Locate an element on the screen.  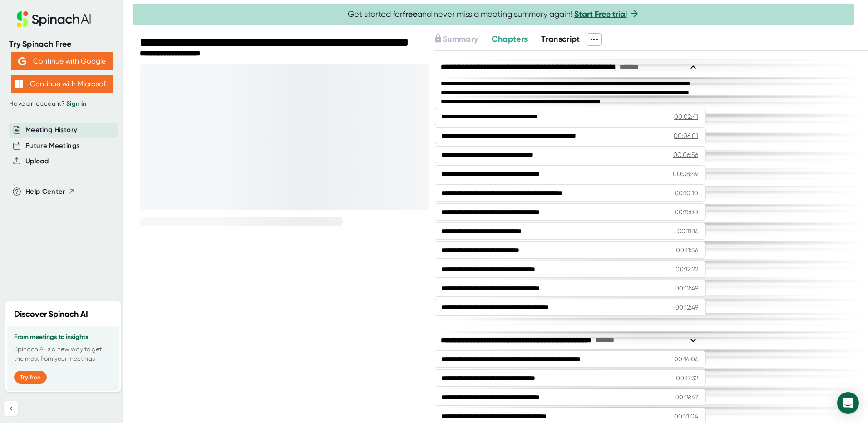
a: Continue with Microsoft is located at coordinates (62, 84).